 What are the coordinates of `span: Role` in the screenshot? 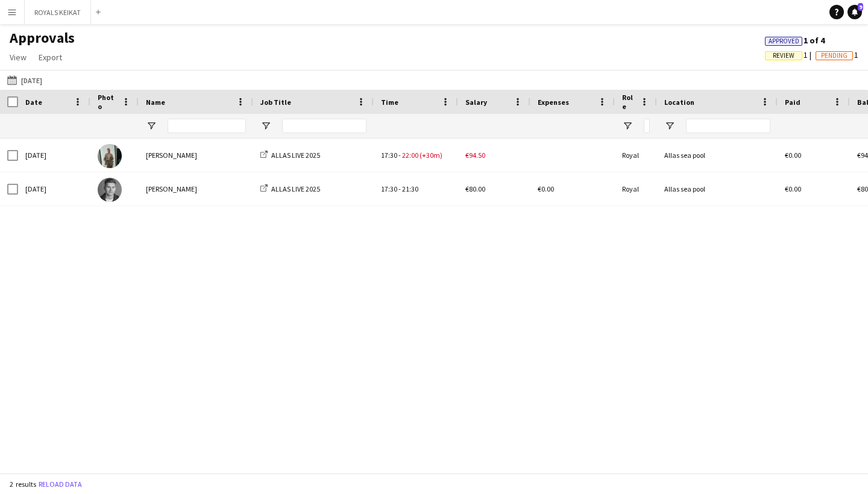 It's located at (629, 102).